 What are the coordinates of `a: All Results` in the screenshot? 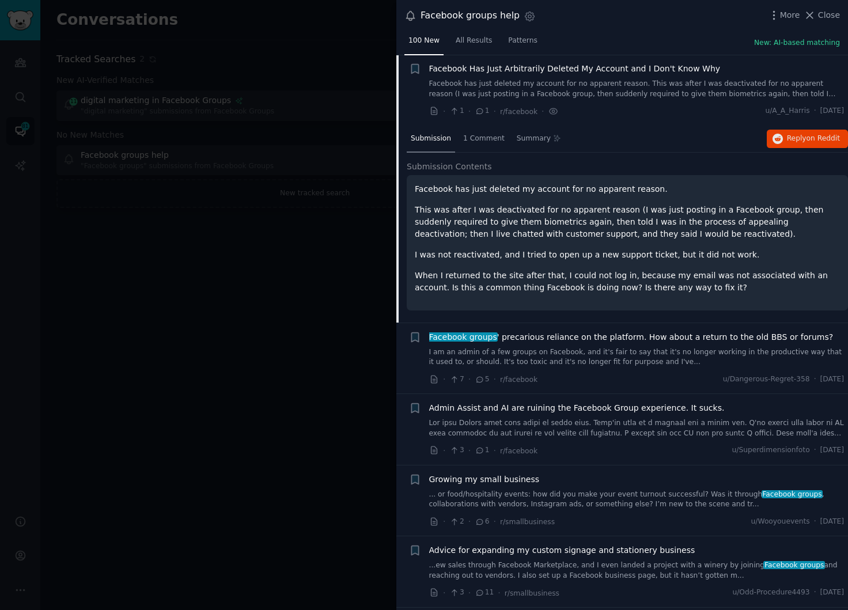 It's located at (473, 43).